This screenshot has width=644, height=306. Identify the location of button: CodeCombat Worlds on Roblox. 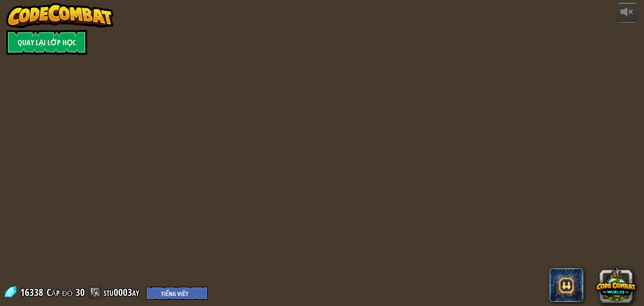
(616, 285).